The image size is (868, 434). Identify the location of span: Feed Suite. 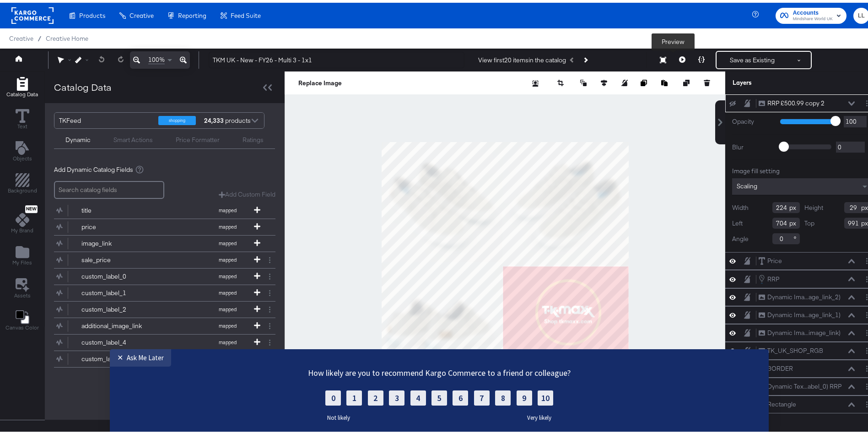
(245, 13).